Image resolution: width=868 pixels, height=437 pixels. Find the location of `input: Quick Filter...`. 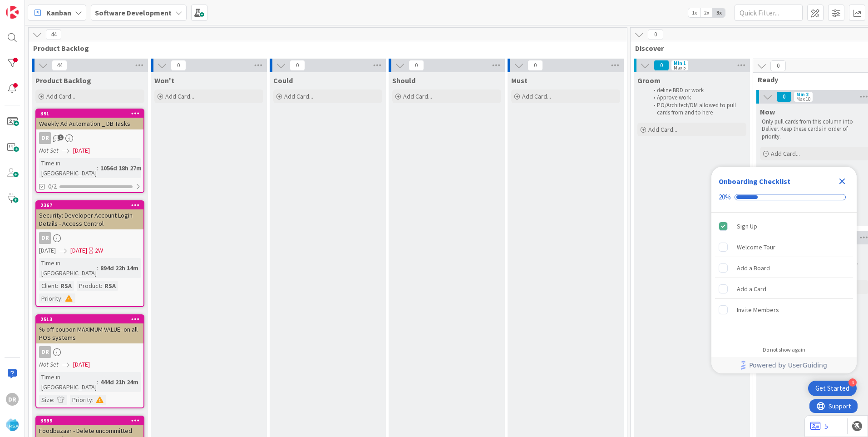

input: Quick Filter... is located at coordinates (768, 13).